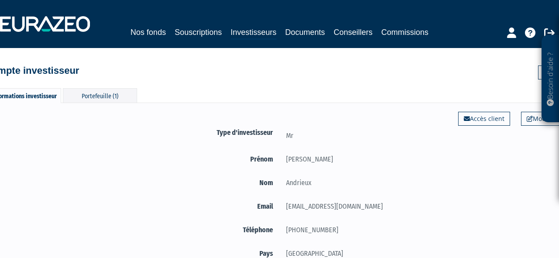  I want to click on a: Commissions, so click(405, 32).